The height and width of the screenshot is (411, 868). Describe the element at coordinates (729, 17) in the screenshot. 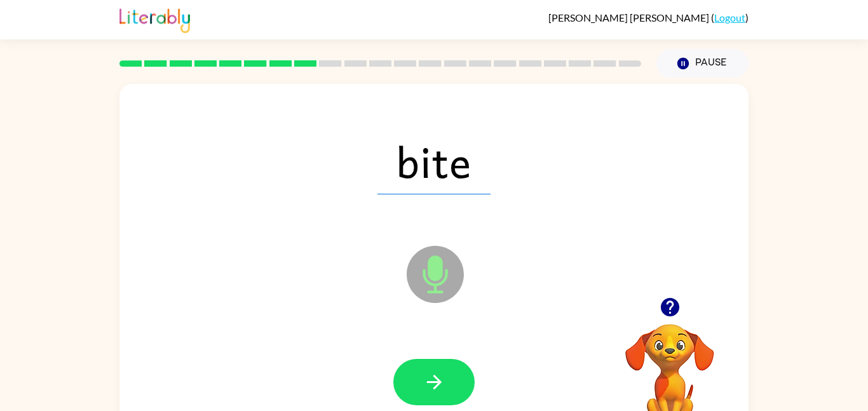

I see `a: Logout` at that location.